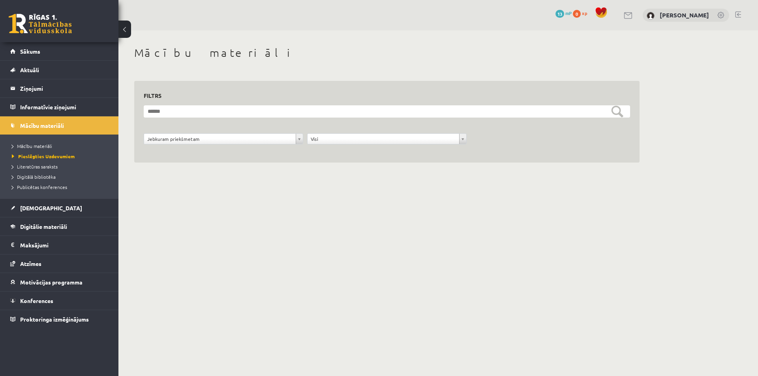 This screenshot has height=376, width=758. What do you see at coordinates (64, 107) in the screenshot?
I see `legend: Informatīvie ziņojumi` at bounding box center [64, 107].